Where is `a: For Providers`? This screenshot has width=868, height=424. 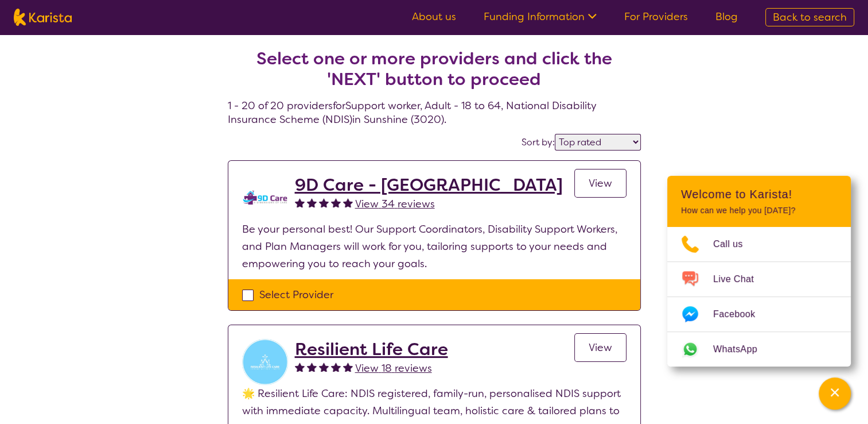
a: For Providers is located at coordinates (656, 17).